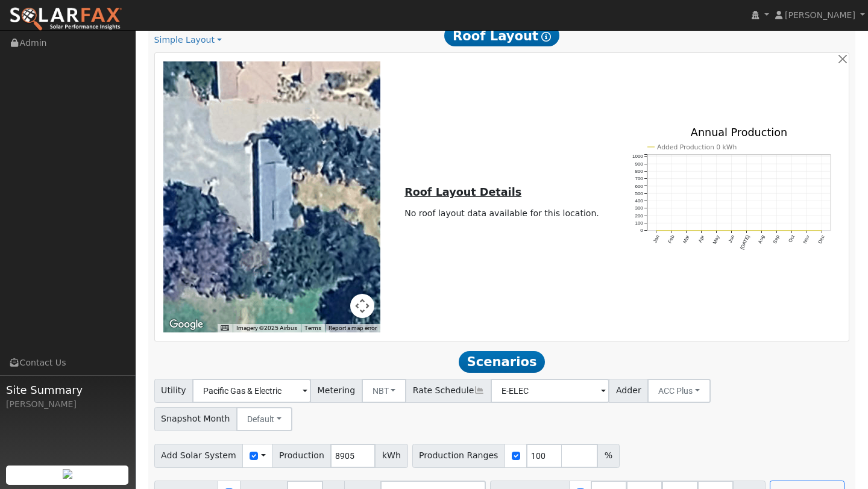 The image size is (868, 489). What do you see at coordinates (501, 36) in the screenshot?
I see `span: Roof Layout` at bounding box center [501, 36].